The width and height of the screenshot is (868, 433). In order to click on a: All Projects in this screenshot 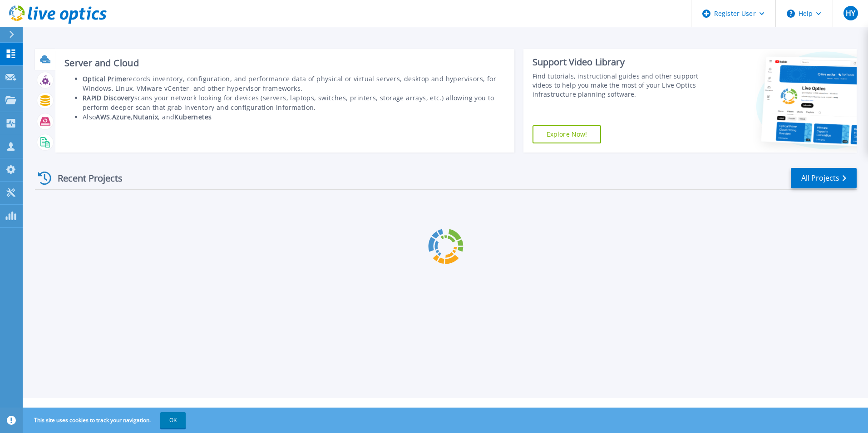, I will do `click(823, 177)`.